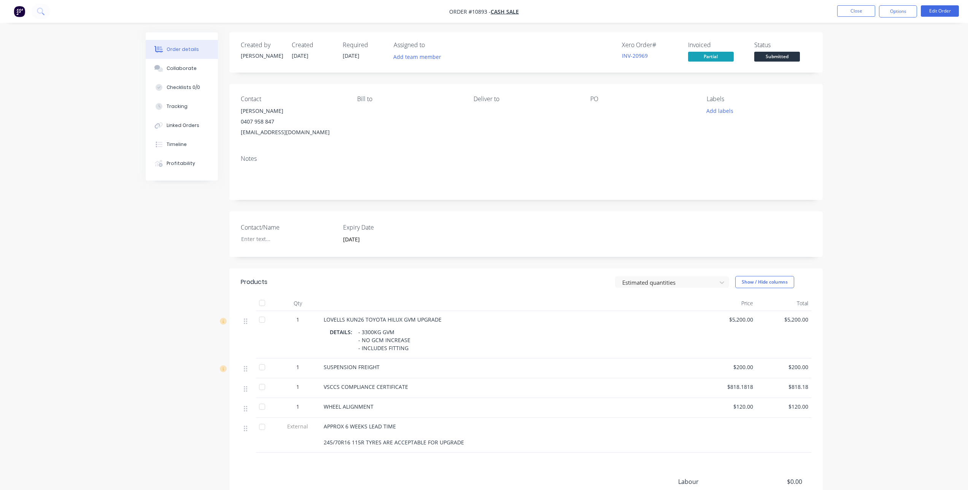 The height and width of the screenshot is (490, 968). What do you see at coordinates (643, 99) in the screenshot?
I see `div: PO` at bounding box center [643, 99].